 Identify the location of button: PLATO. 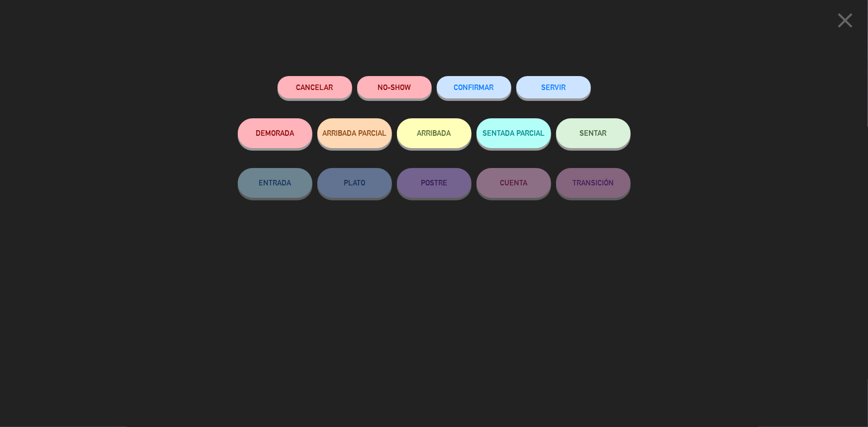
(355, 183).